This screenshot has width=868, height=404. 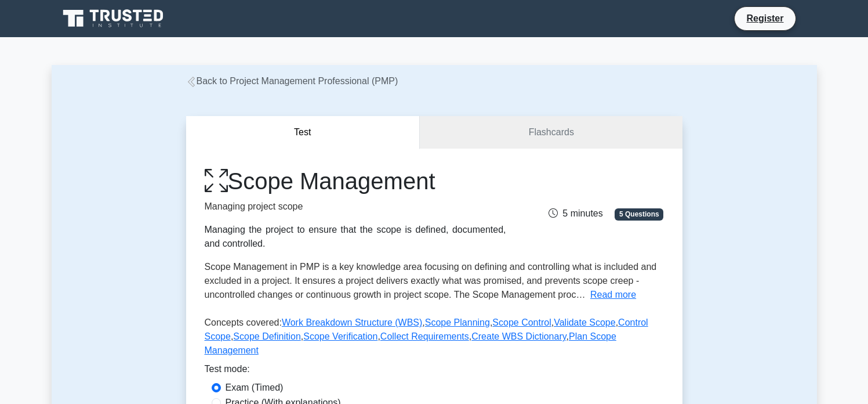 I want to click on span: Scope Management in PMP is a key knowledge area focusing on defining and controlling what is incl..., so click(x=431, y=281).